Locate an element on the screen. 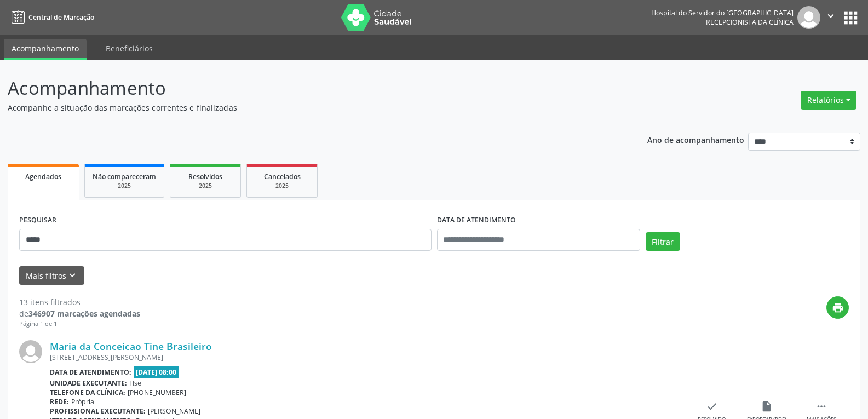 The height and width of the screenshot is (419, 868). button: apps is located at coordinates (851, 17).